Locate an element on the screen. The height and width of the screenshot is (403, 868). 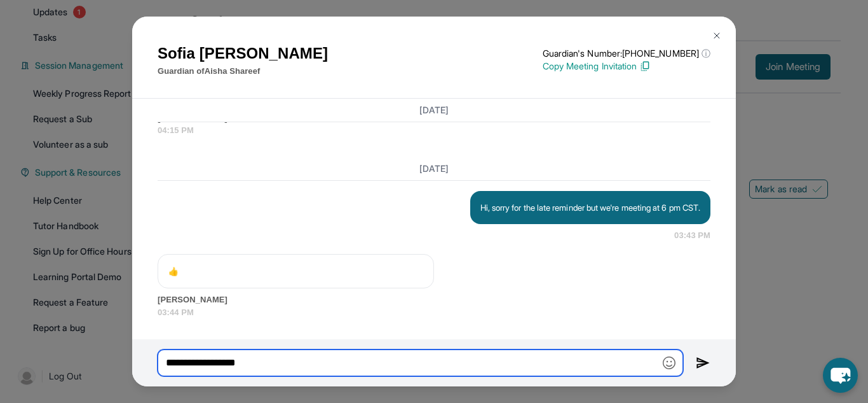
button: chat-button is located at coordinates (840, 375).